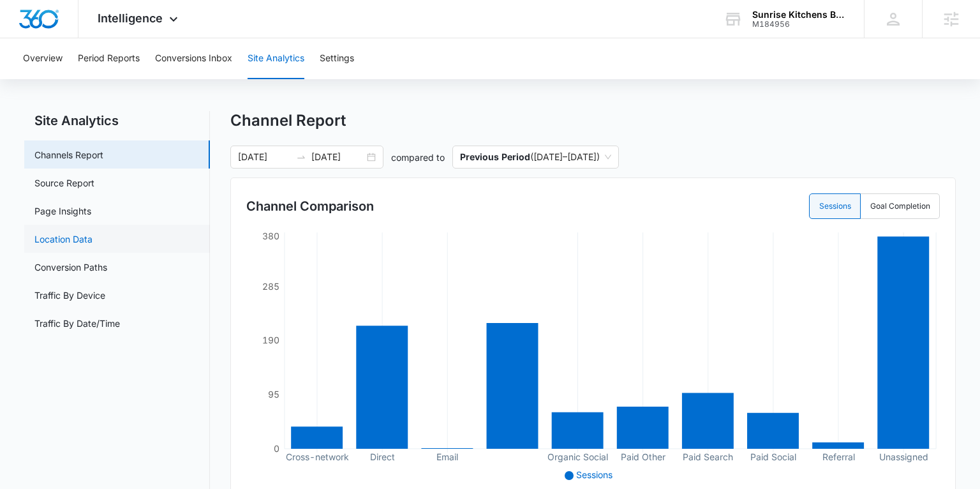  I want to click on a: Page Insights, so click(63, 211).